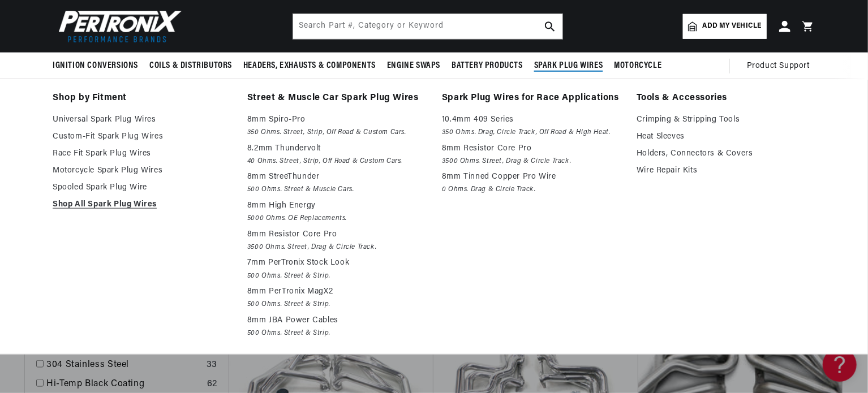 This screenshot has width=868, height=393. I want to click on em: 350 Ohms. Drag, Circle Track, Off Road & High Heat., so click(531, 133).